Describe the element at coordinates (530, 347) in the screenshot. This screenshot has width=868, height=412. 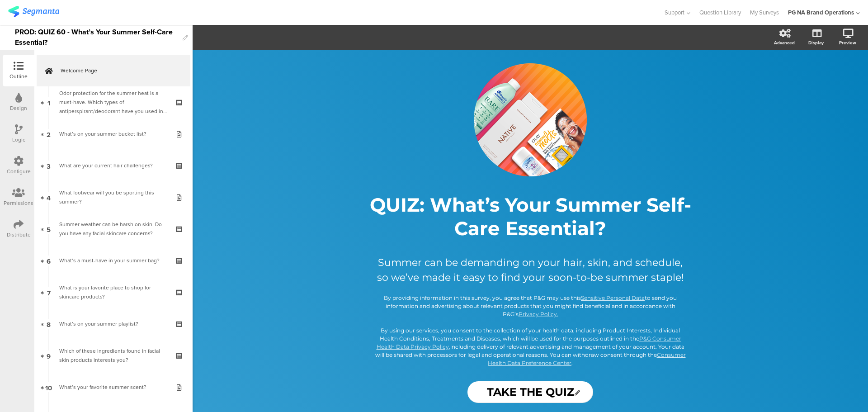
I see `p: By using our services, you consent to the collection of your health data, including Product Inter...` at that location.